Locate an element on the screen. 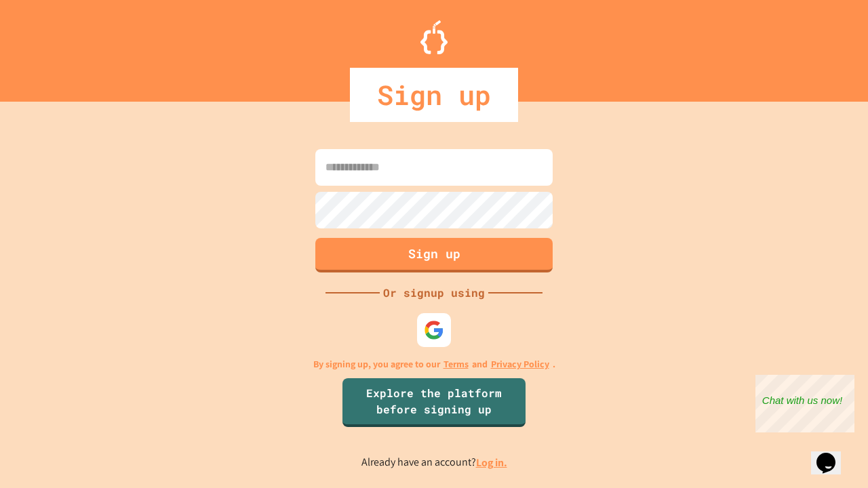  div: Sign up is located at coordinates (434, 95).